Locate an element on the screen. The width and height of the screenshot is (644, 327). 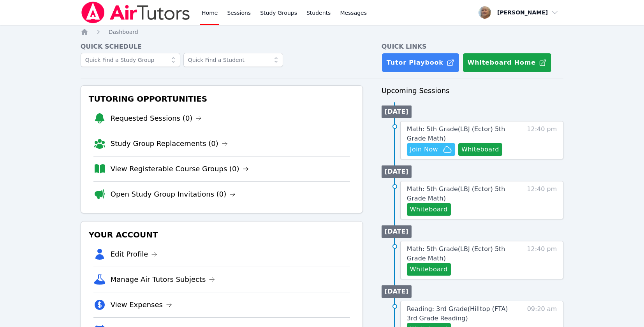
span: Reading: 3rd Grade ( Hilltop (FTA) 3rd Grade Reading ) is located at coordinates (458, 313).